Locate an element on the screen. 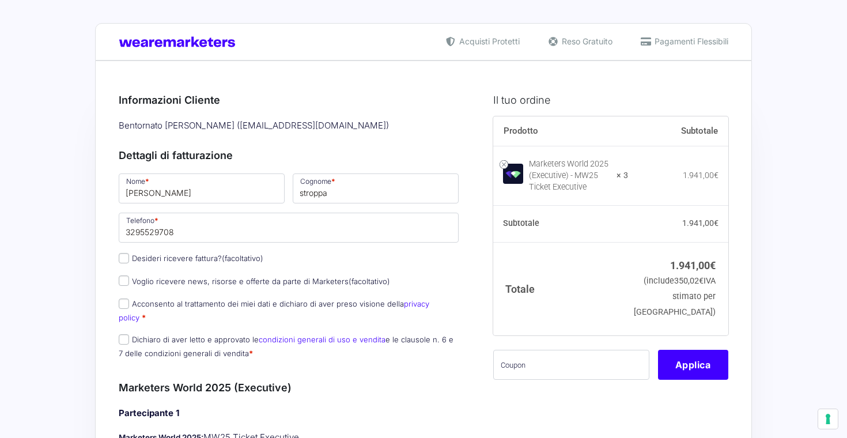 This screenshot has width=847, height=438. strong: × 3 is located at coordinates (622, 176).